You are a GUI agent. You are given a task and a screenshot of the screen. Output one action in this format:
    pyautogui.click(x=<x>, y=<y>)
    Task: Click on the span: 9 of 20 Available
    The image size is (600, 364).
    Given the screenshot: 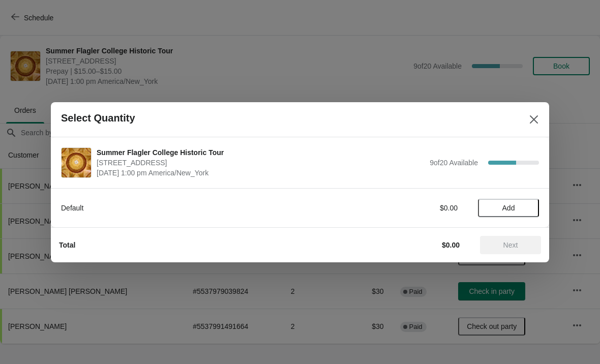 What is the action you would take?
    pyautogui.click(x=453, y=163)
    